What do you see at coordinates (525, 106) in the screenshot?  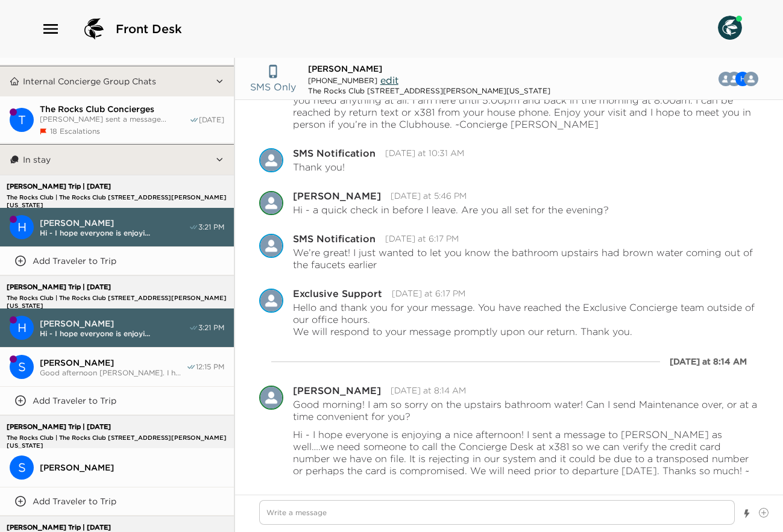 I see `p: Good morning! A quick note to let you know I am back in the office and here to assist you should ...` at bounding box center [525, 106].